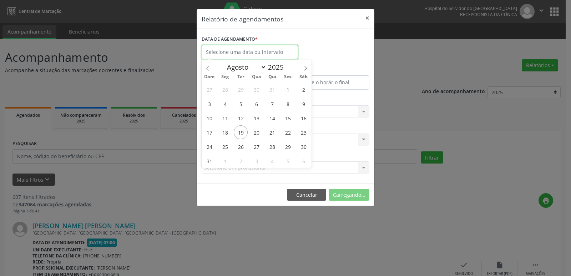 The height and width of the screenshot is (276, 571). Describe the element at coordinates (272, 132) in the screenshot. I see `span: Agosto 21, 2025` at that location.